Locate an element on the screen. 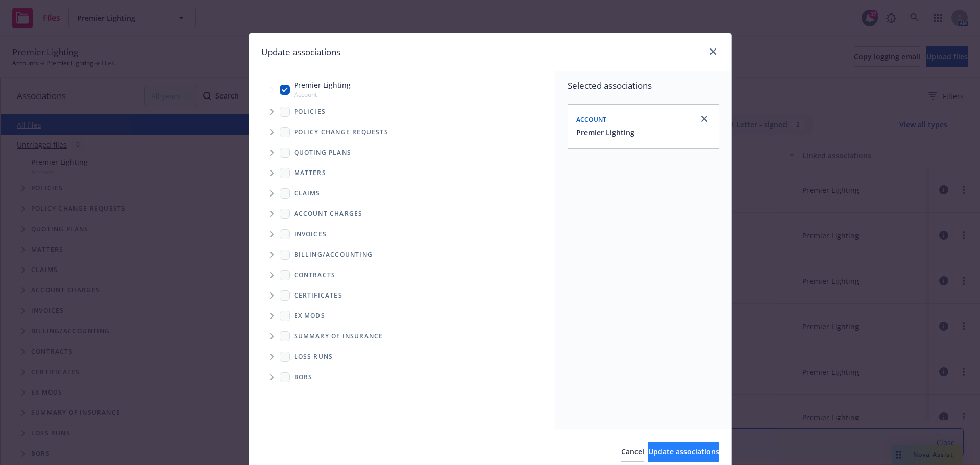  span: Loss Runs is located at coordinates (314, 357).